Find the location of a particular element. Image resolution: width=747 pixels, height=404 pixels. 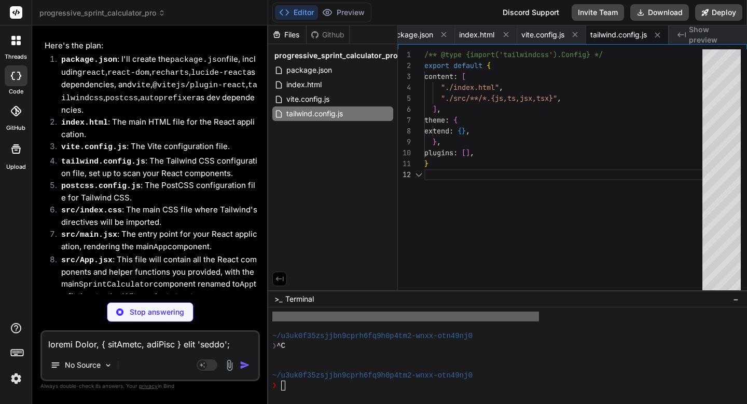

code: src/index.css is located at coordinates (91, 210).